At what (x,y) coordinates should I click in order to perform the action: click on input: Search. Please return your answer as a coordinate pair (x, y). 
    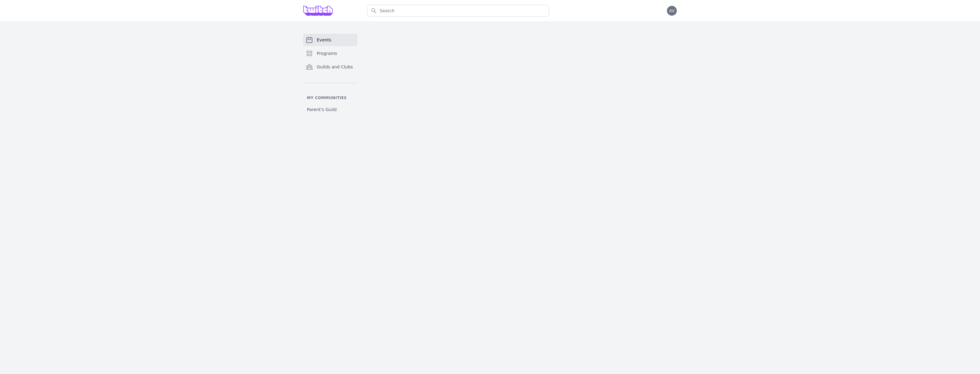
    Looking at the image, I should click on (458, 10).